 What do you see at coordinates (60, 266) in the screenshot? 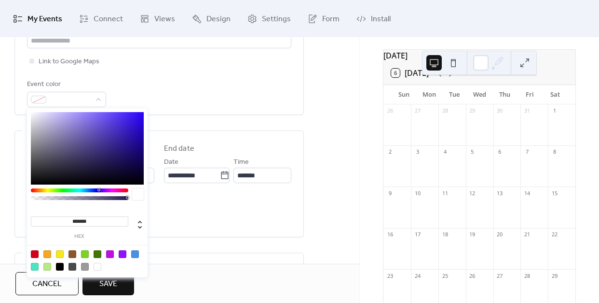
I see `div: #000000` at bounding box center [60, 266].